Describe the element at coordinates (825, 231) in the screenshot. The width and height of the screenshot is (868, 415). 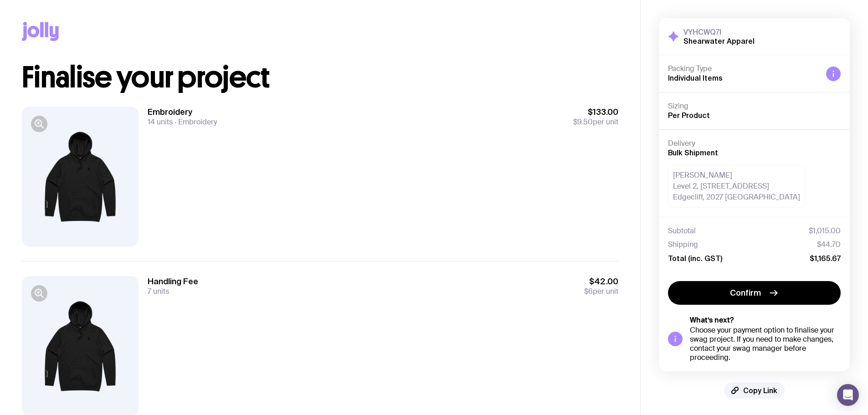
I see `span: $1,015.00` at that location.